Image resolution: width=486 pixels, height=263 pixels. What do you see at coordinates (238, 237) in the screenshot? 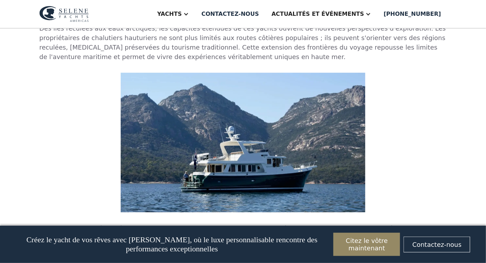
I see `font: Pour ceux qui apprécient à la fois l'aventure et le luxe, les chalutiers de croisière au long cou...` at bounding box center [238, 237].